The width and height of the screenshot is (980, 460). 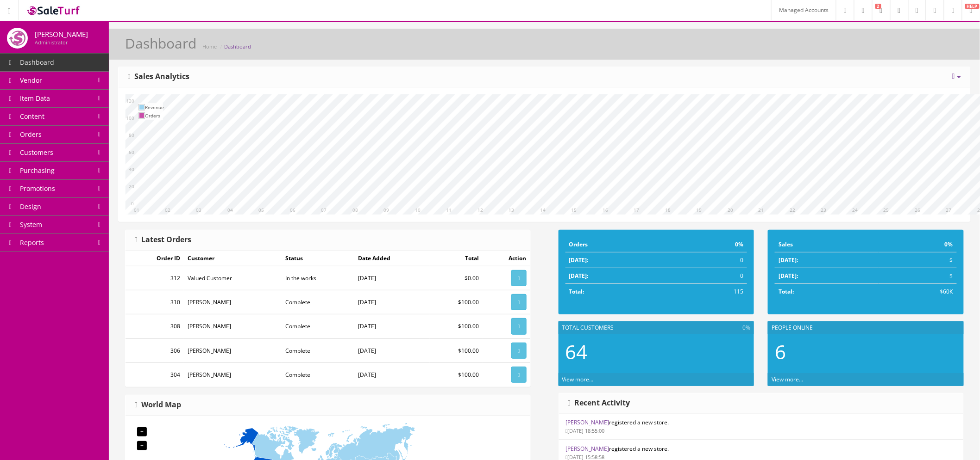 I want to click on td: 304, so click(x=155, y=375).